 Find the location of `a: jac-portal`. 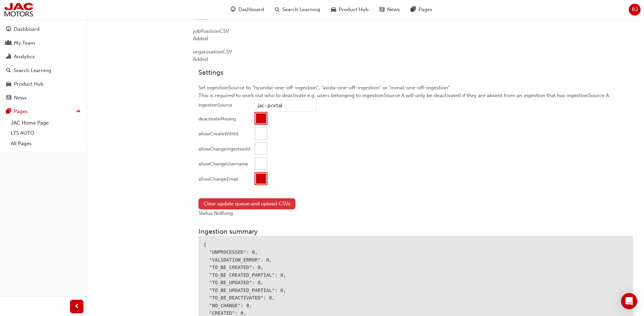

a: jac-portal is located at coordinates (18, 9).